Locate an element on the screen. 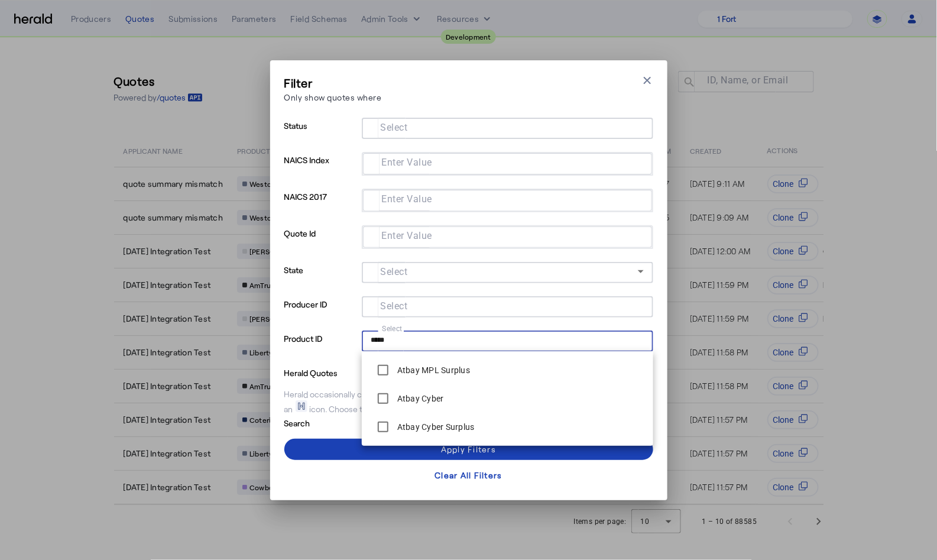  p: Herald Quotes is located at coordinates (331, 372).